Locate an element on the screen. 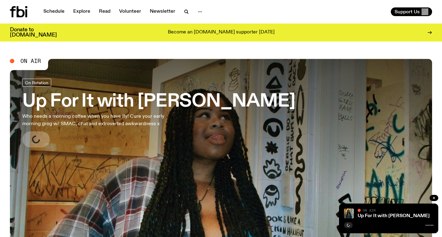  a: Schedule is located at coordinates (54, 12).